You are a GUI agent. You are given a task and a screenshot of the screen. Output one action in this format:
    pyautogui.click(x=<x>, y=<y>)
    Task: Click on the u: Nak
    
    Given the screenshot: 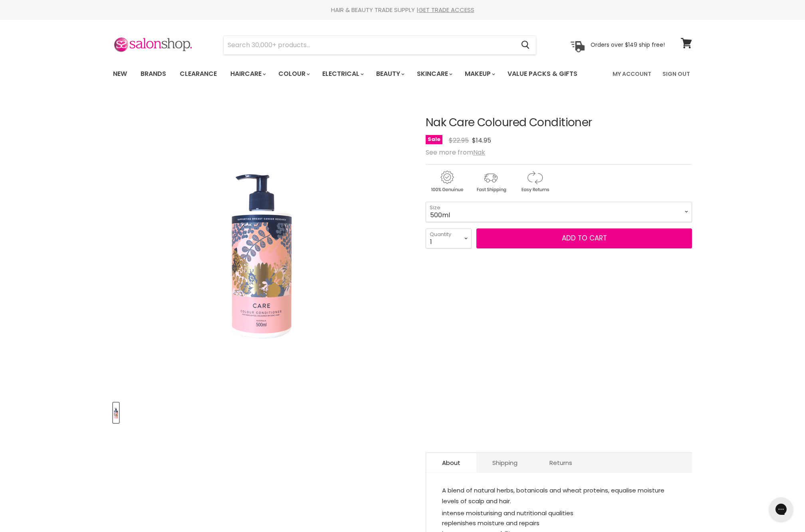 What is the action you would take?
    pyautogui.click(x=480, y=152)
    